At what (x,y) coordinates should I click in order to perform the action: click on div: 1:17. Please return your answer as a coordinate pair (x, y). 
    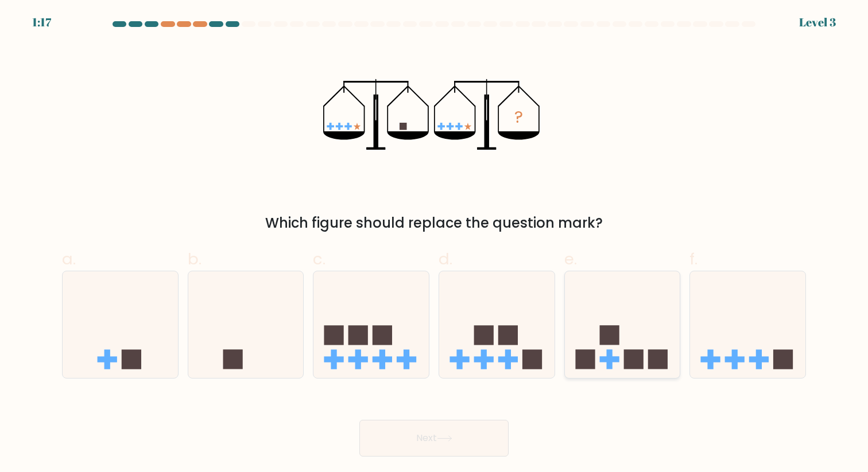
    Looking at the image, I should click on (41, 22).